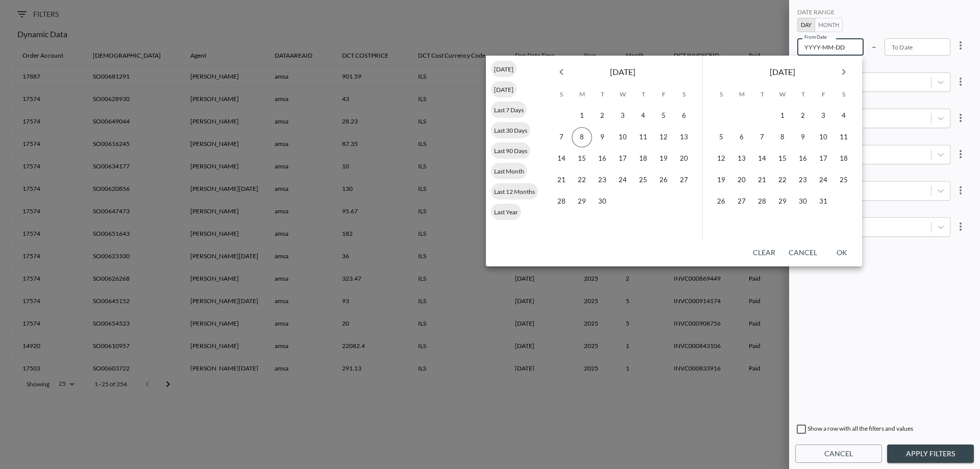 This screenshot has width=980, height=469. What do you see at coordinates (806, 25) in the screenshot?
I see `button: Day` at bounding box center [806, 25].